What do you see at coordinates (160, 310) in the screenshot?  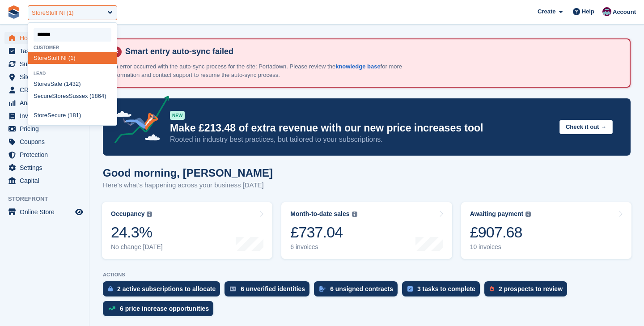 I see `a: 6 price increase opportunities` at bounding box center [160, 310].